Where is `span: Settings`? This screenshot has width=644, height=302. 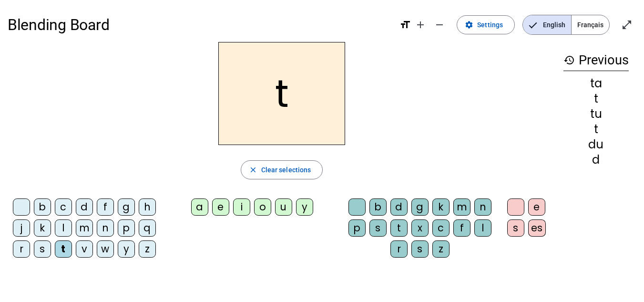 span: Settings is located at coordinates (490, 25).